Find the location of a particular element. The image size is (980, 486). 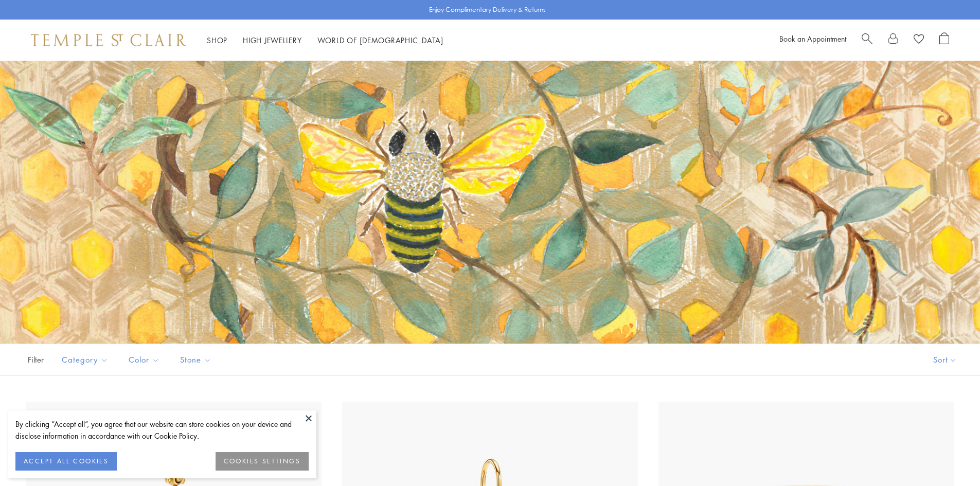

a: Search is located at coordinates (866, 40).